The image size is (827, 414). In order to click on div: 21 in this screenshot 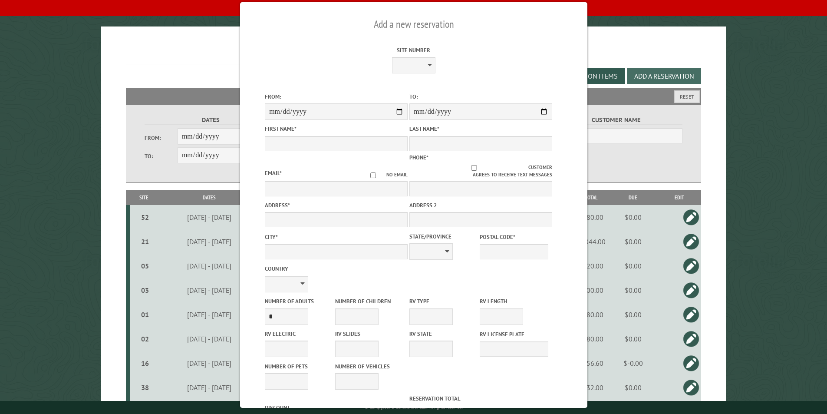, I will do `click(145, 241)`.